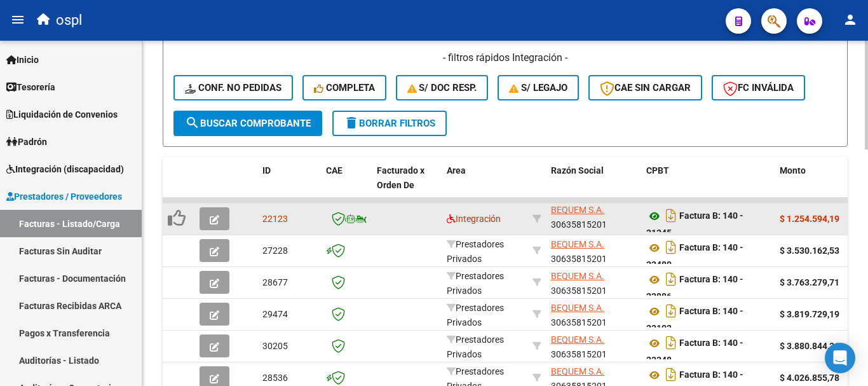  I want to click on datatable-header-cell: CAE, so click(346, 185).